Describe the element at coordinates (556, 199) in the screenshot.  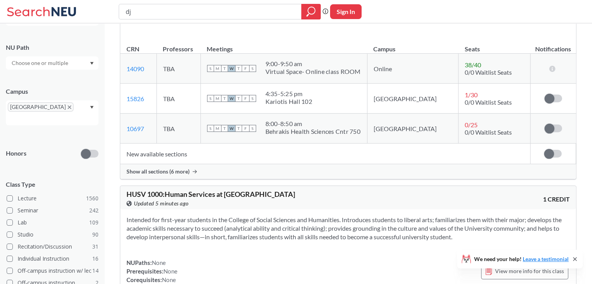
I see `span: 1 CREDIT` at that location.